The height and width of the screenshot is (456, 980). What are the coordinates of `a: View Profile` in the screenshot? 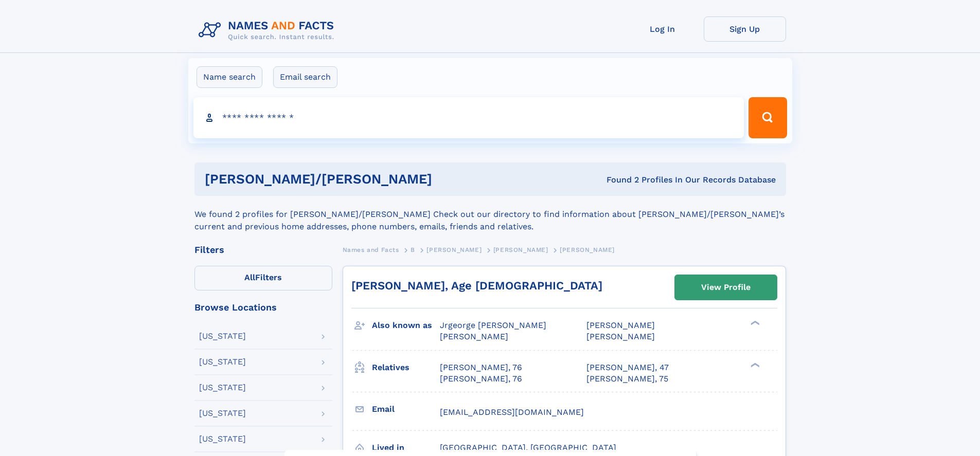 It's located at (726, 287).